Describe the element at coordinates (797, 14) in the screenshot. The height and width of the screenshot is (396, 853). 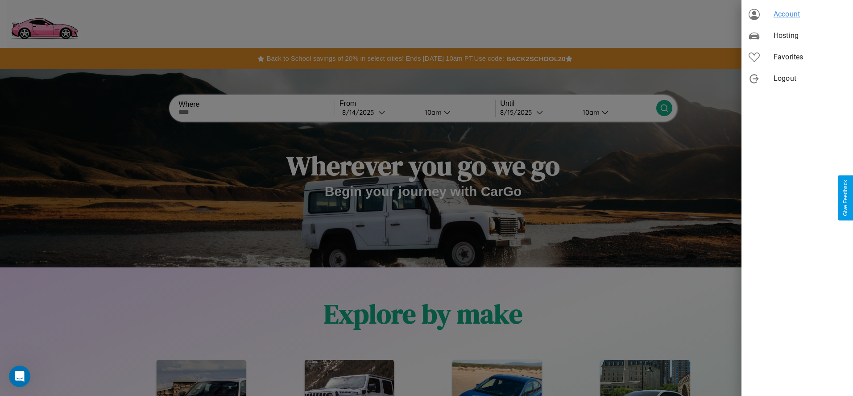
I see `div: Account` at that location.